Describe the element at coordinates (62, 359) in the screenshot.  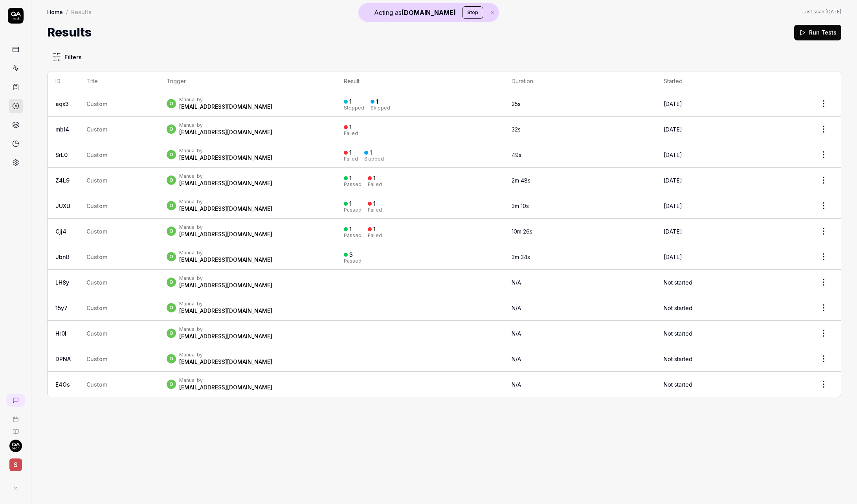
I see `a: DPNA` at that location.